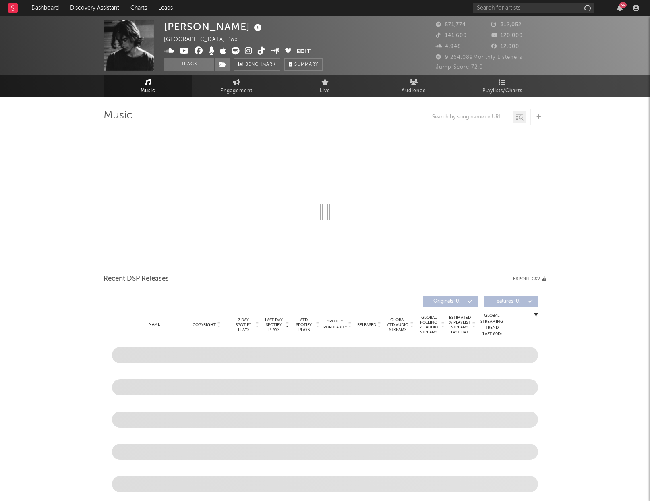 This screenshot has width=650, height=501. What do you see at coordinates (189, 64) in the screenshot?
I see `button: Track` at bounding box center [189, 64].